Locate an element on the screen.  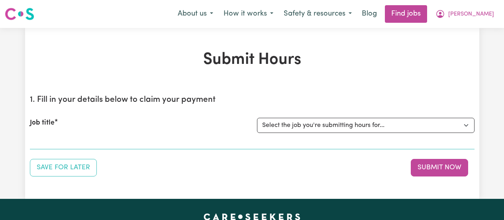
button: Safety & resources is located at coordinates (318, 14).